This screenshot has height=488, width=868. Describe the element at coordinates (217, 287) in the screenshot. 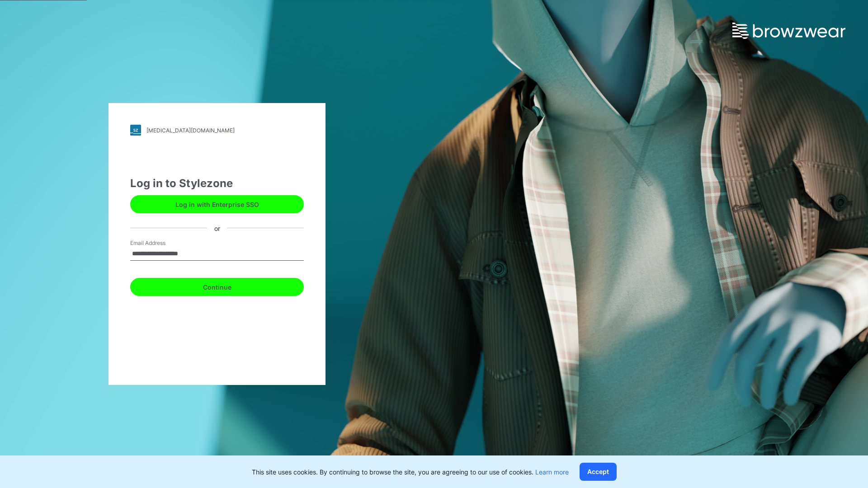

I see `button: Continue` at that location.